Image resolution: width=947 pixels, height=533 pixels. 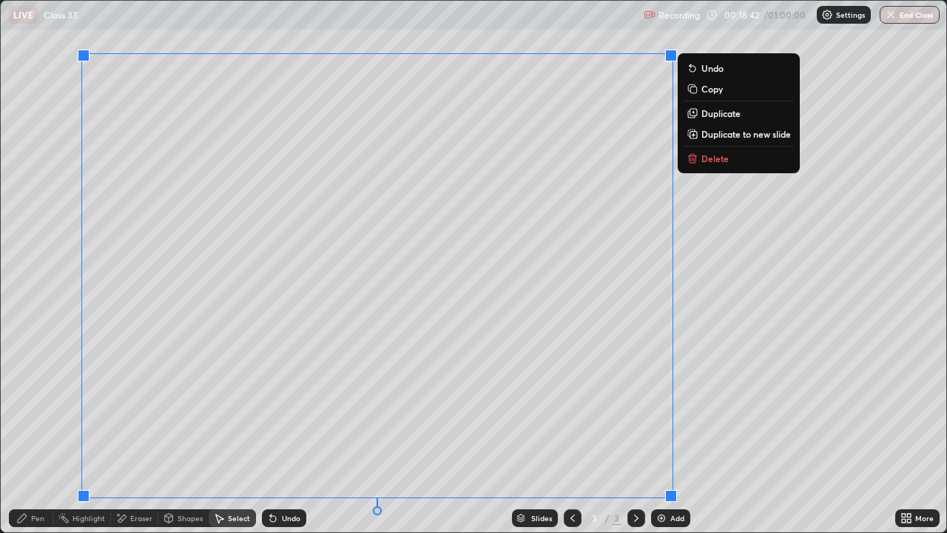 I want to click on p: Copy, so click(x=712, y=89).